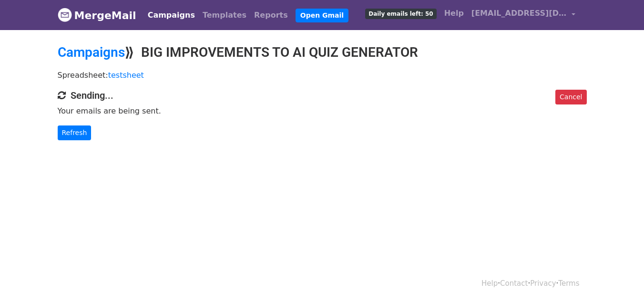 Image resolution: width=644 pixels, height=302 pixels. Describe the element at coordinates (75, 132) in the screenshot. I see `a: Refresh` at that location.